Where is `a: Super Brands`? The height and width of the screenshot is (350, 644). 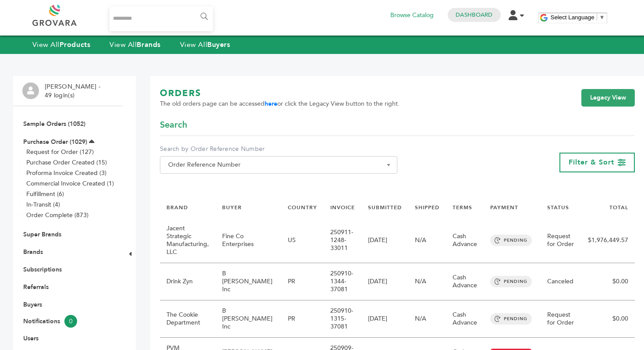
a: Super Brands is located at coordinates (42, 234).